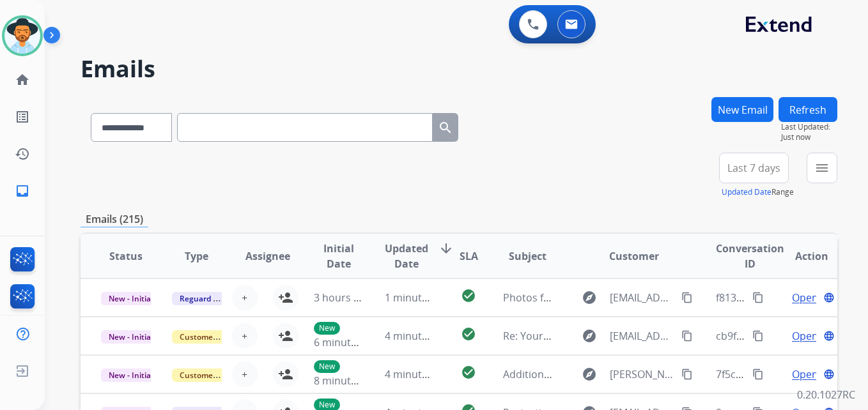  What do you see at coordinates (757, 191) in the screenshot?
I see `span: Range` at bounding box center [757, 191].